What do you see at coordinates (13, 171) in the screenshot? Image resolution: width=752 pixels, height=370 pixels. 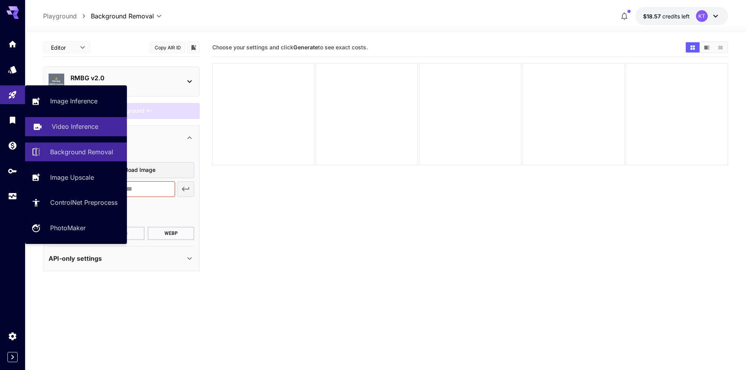 I see `div: API Keys` at bounding box center [13, 171].